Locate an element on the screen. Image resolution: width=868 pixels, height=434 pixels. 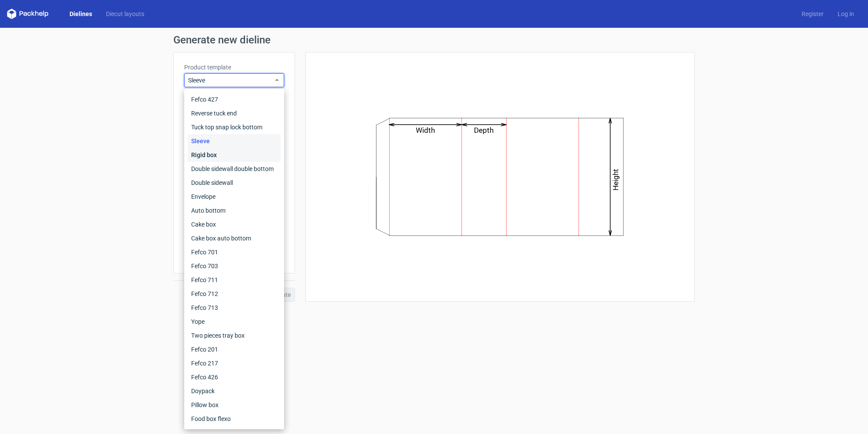
text: Depth is located at coordinates (484, 130).